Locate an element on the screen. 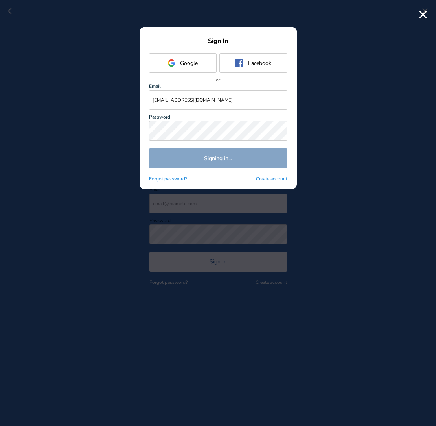 This screenshot has height=426, width=436. button: Create account is located at coordinates (272, 179).